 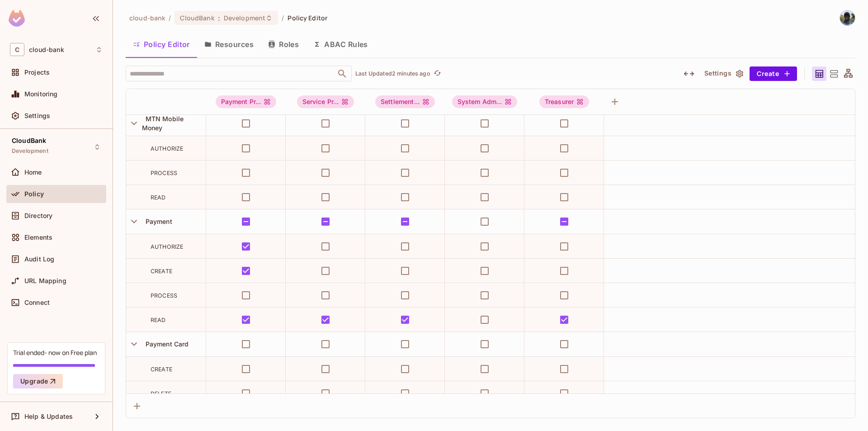 What do you see at coordinates (17, 18) in the screenshot?
I see `img: SReyMgAAAABJRU5ErkJggg==` at bounding box center [17, 18].